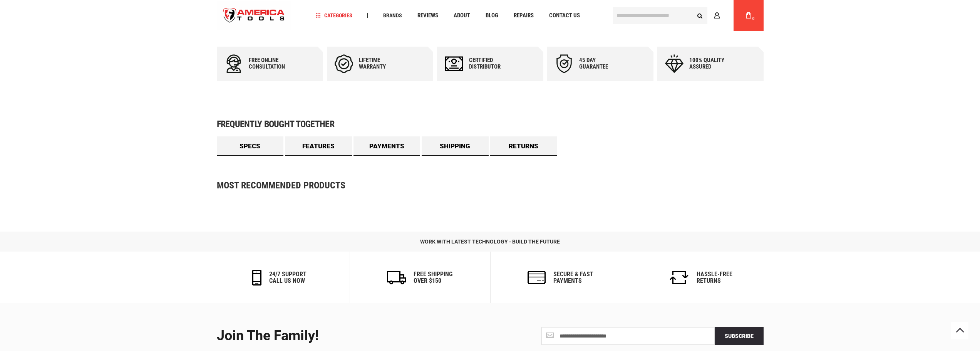 The image size is (980, 351). I want to click on a: Returns, so click(524, 146).